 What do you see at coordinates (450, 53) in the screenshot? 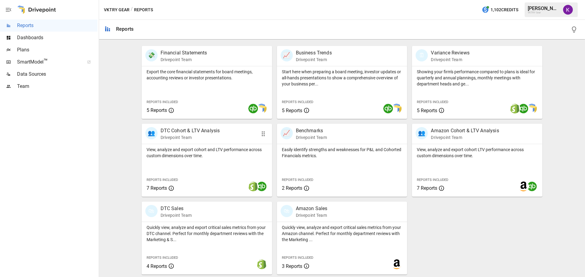
I see `p: Variance Reviews` at bounding box center [450, 53].